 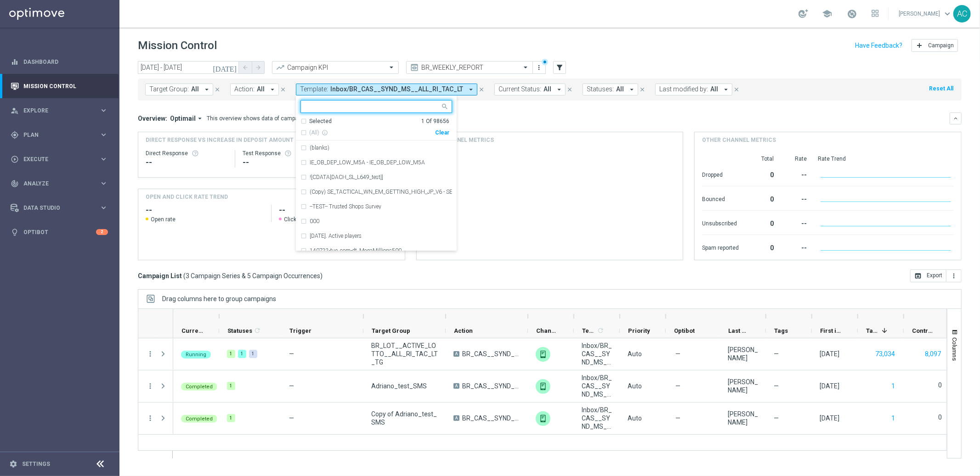 What do you see at coordinates (941, 45) in the screenshot?
I see `span: Campaign` at bounding box center [941, 45].